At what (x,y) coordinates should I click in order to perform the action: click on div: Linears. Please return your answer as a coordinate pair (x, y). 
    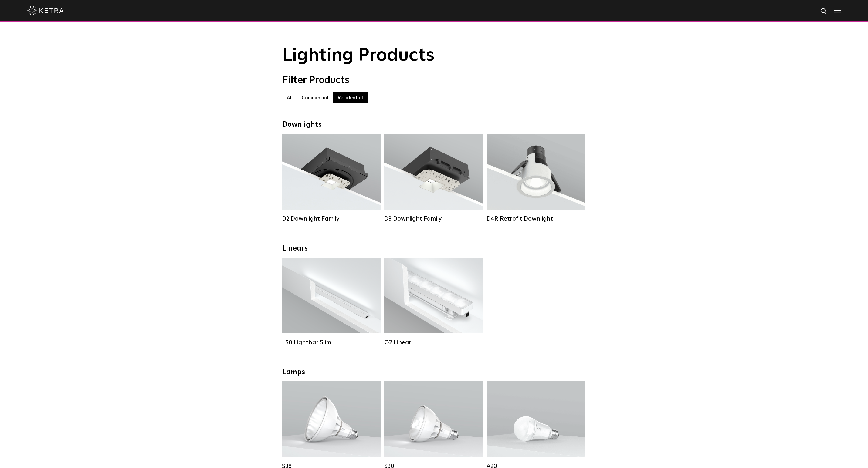
    Looking at the image, I should click on (434, 248).